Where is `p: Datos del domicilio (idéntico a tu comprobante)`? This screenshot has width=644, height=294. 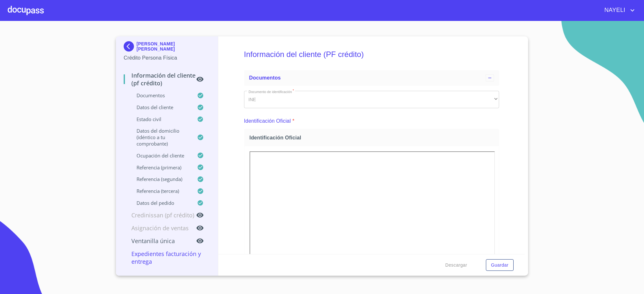
p: Datos del domicilio (idéntico a tu comprobante) is located at coordinates (160, 137).